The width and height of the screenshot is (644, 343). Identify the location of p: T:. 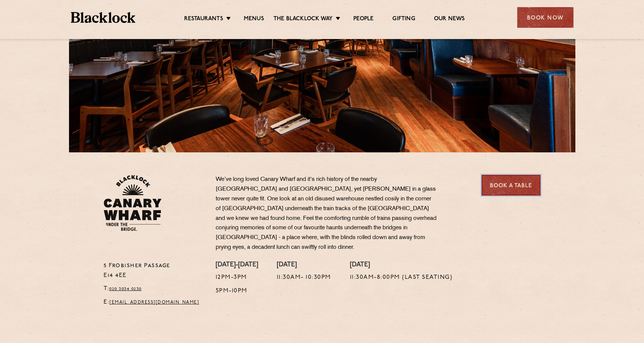
(154, 289).